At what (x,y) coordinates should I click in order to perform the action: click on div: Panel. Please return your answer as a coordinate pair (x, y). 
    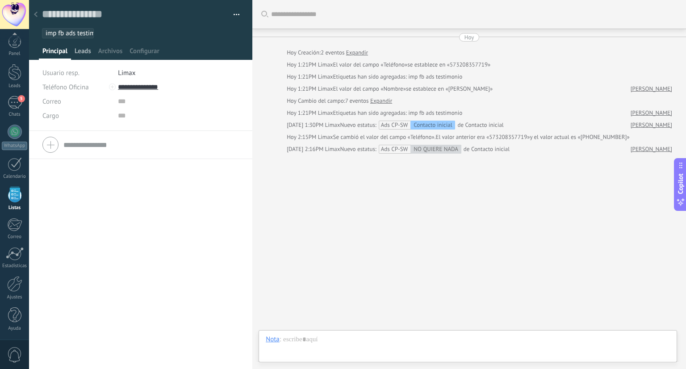
    Looking at the image, I should click on (15, 54).